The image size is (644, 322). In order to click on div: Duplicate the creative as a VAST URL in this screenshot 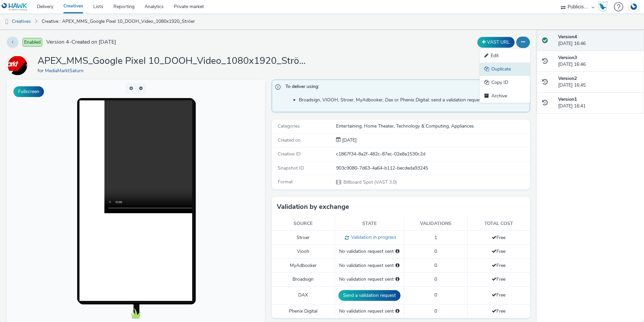, I will do `click(495, 43)`.